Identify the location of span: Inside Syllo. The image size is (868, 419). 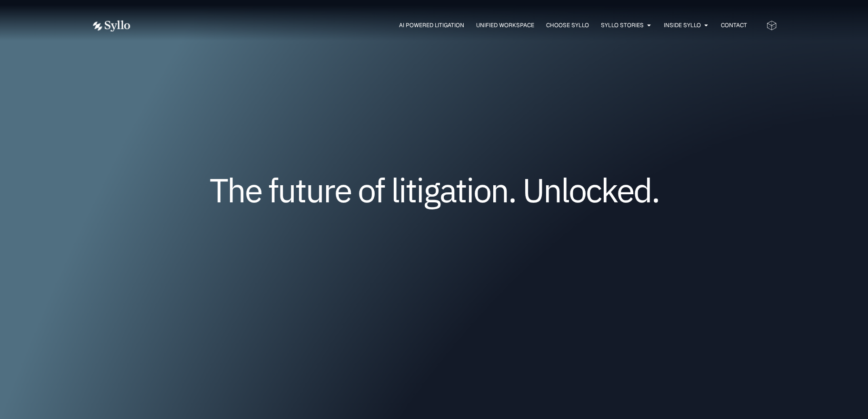
(683, 25).